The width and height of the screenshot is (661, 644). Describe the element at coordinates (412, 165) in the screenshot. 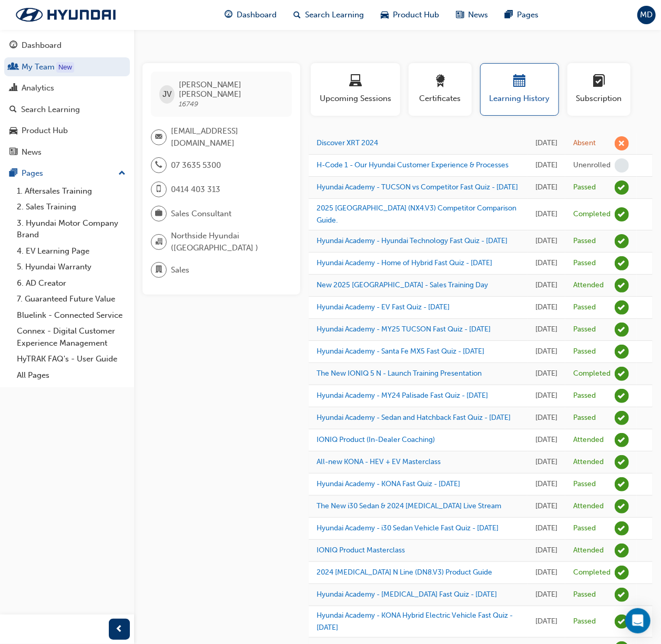

I see `a: H-Code 1 - Our Hyundai Customer Experience & Processes` at that location.